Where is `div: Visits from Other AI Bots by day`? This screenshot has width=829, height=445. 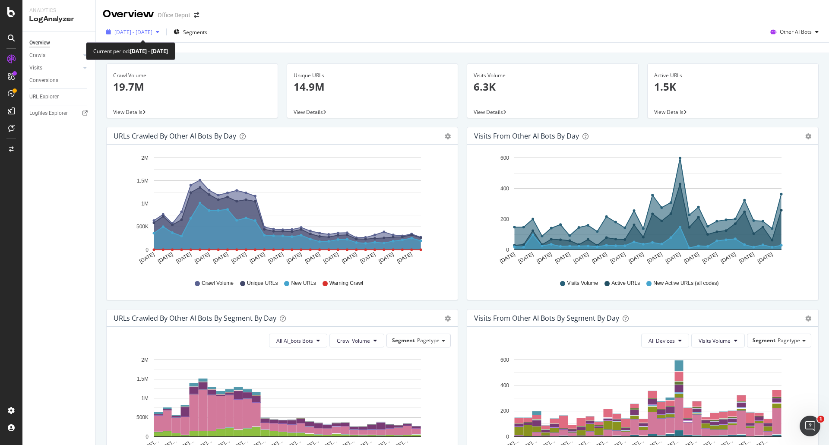
div: Visits from Other AI Bots by day is located at coordinates (526, 136).